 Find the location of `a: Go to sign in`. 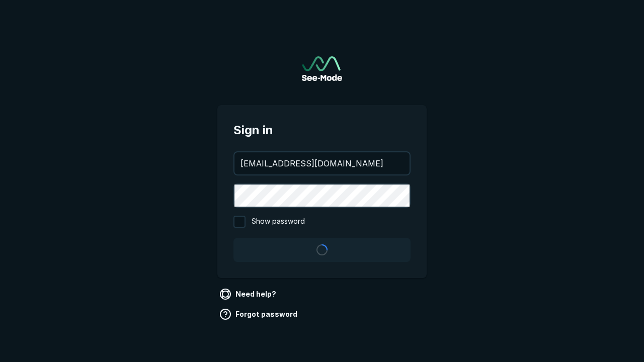

a: Go to sign in is located at coordinates (322, 68).